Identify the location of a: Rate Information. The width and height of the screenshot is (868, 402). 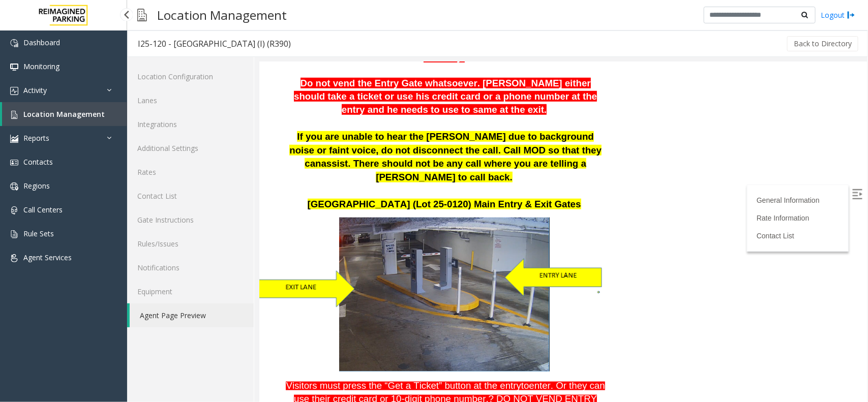
(523, 156).